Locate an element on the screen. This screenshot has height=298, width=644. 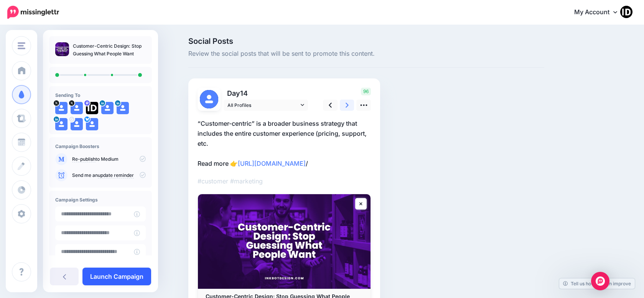
a: update reminder is located at coordinates (116, 175).